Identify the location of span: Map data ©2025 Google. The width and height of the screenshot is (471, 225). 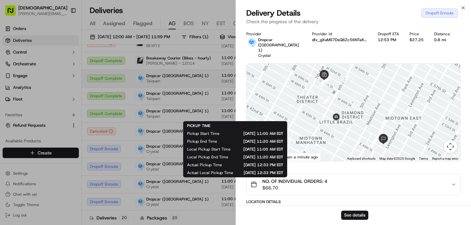
(397, 159).